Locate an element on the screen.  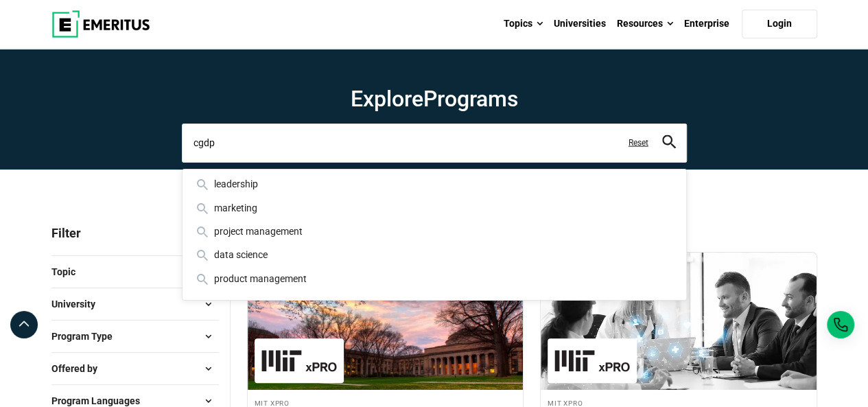
div: leadership is located at coordinates (434, 184).